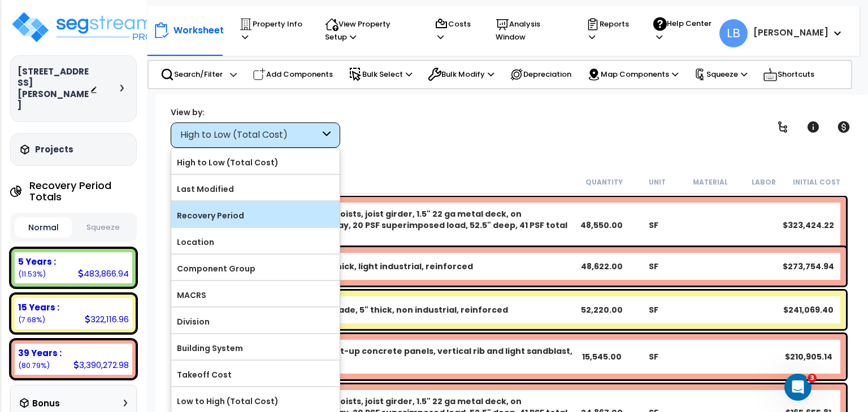  What do you see at coordinates (763, 182) in the screenshot?
I see `small: Labor` at bounding box center [763, 182].